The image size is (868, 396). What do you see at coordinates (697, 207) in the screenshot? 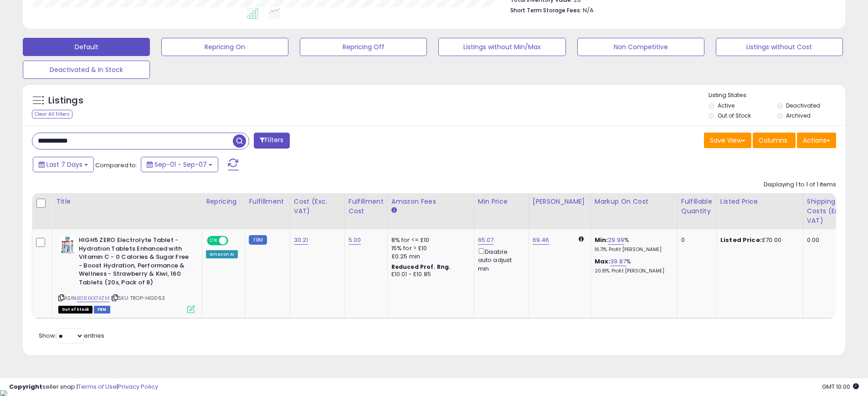
I see `div: Fulfillable Quantity` at bounding box center [697, 207].